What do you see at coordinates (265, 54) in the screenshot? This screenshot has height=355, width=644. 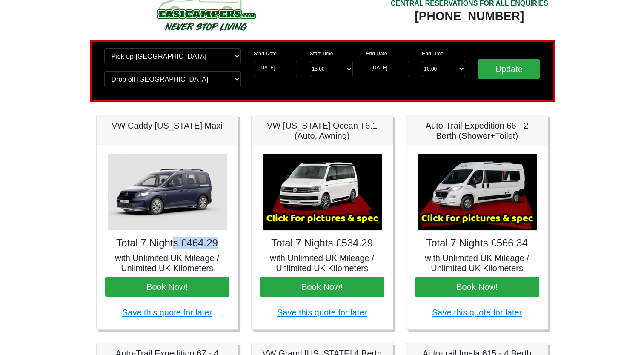 I see `label: Start Date` at bounding box center [265, 54].